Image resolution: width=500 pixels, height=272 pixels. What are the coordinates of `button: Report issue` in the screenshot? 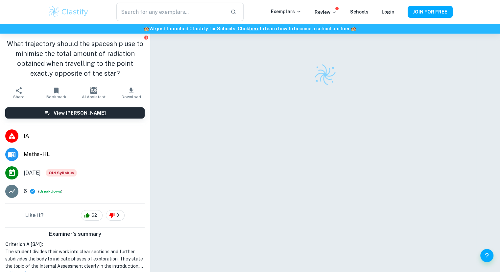 It's located at (146, 37).